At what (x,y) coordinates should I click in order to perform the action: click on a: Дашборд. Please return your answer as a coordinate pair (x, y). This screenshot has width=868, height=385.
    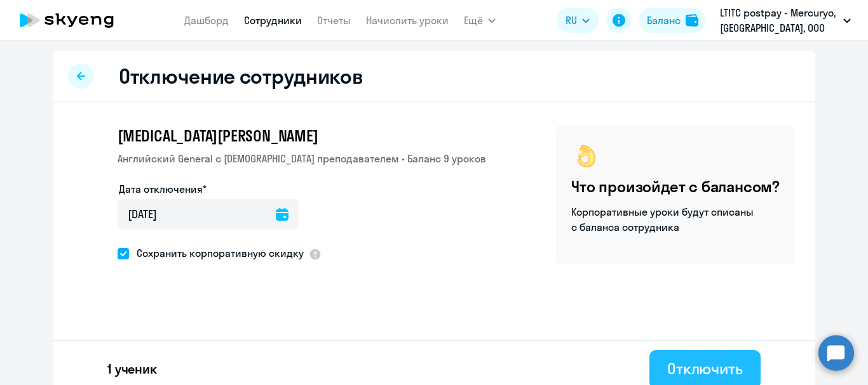
    Looking at the image, I should click on (207, 21).